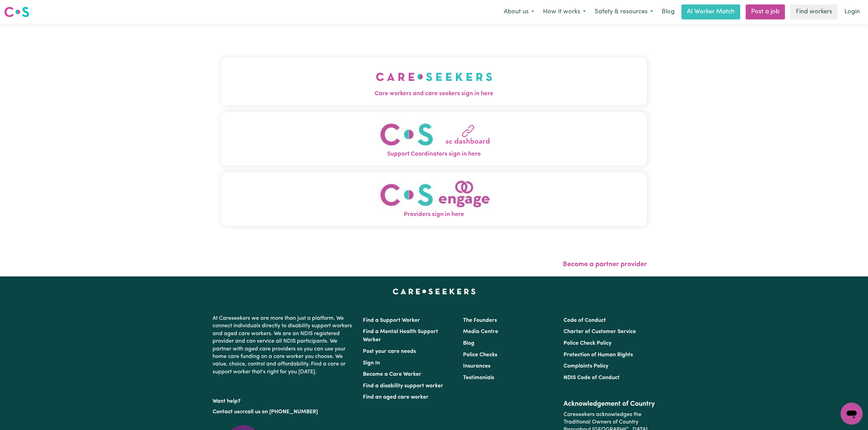  Describe the element at coordinates (587, 344) in the screenshot. I see `a: Police Check Policy` at that location.